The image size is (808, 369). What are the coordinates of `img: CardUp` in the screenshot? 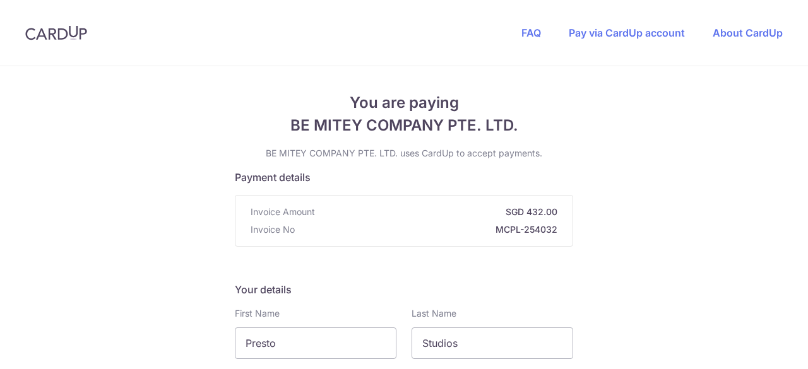 It's located at (56, 33).